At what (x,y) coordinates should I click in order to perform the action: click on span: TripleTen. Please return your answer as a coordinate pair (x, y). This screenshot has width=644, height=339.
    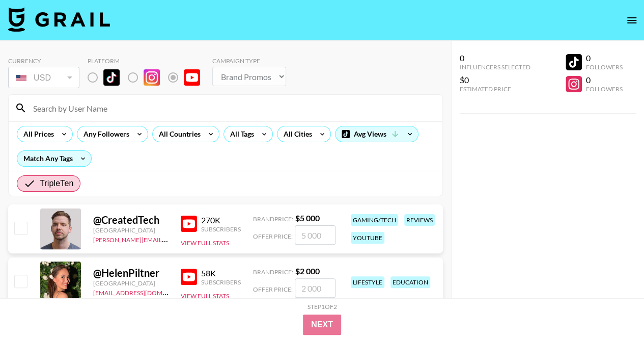
    Looking at the image, I should click on (57, 183).